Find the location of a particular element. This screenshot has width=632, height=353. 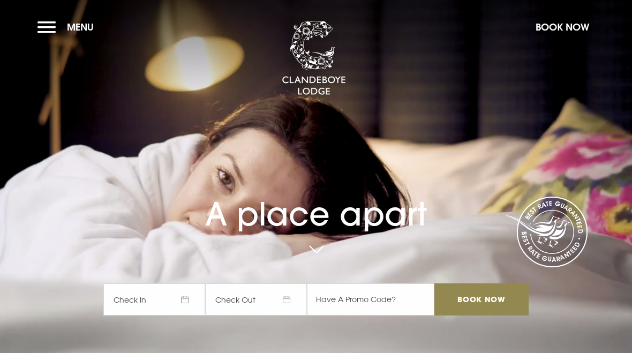

span: Check Out is located at coordinates (256, 299).